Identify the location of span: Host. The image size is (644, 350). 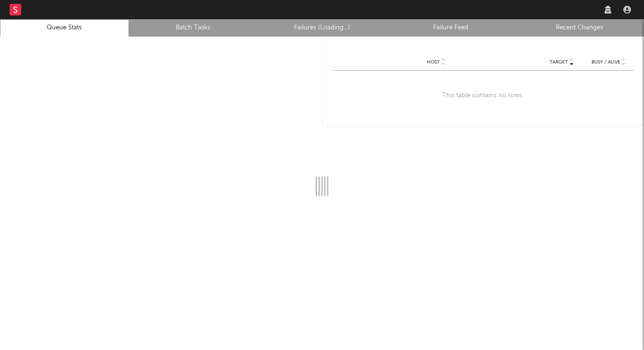
(433, 62).